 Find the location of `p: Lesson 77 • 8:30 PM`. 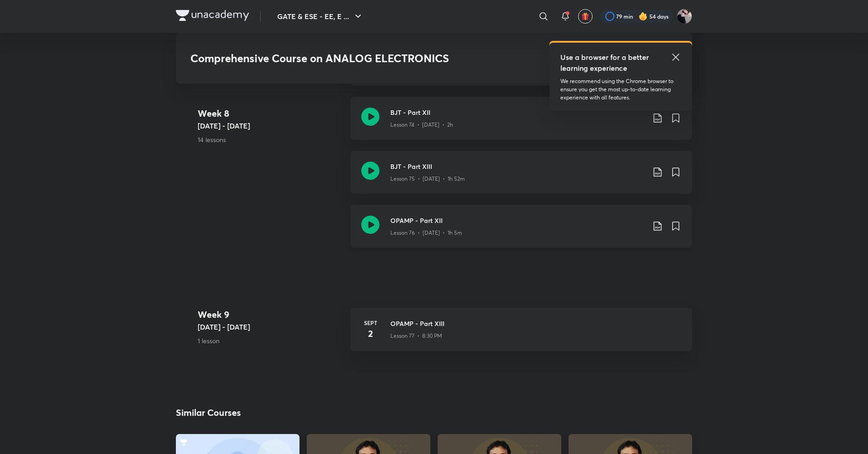

p: Lesson 77 • 8:30 PM is located at coordinates (416, 336).